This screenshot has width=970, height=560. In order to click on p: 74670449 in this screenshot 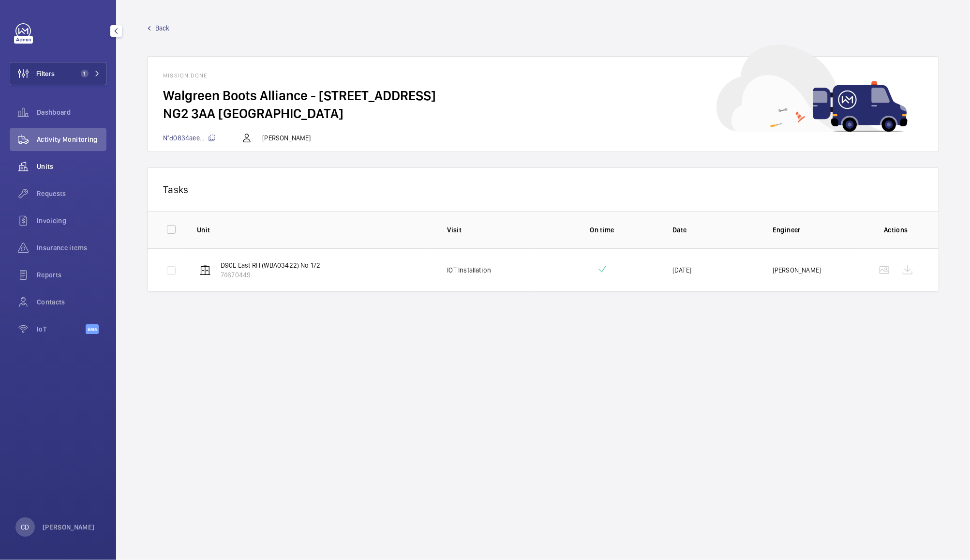, I will do `click(270, 275)`.